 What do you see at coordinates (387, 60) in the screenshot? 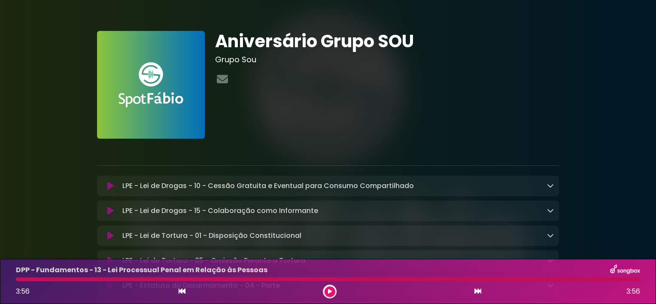
I see `h3: Grupo Sou` at bounding box center [387, 60].